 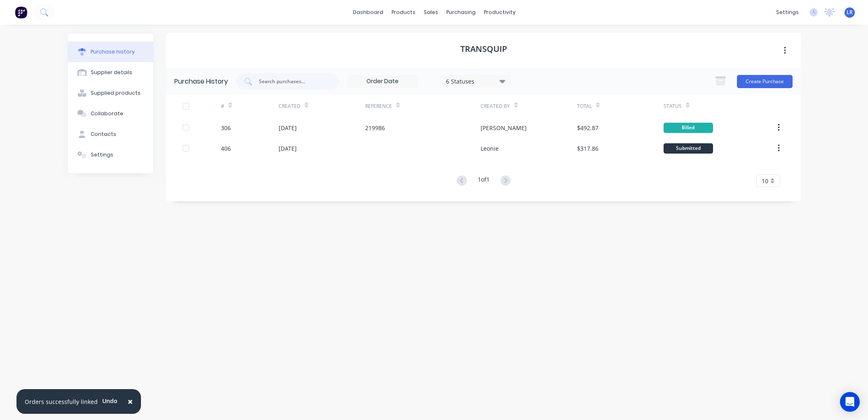 What do you see at coordinates (849, 402) in the screenshot?
I see `div: Open Intercom Messenger` at bounding box center [849, 402].